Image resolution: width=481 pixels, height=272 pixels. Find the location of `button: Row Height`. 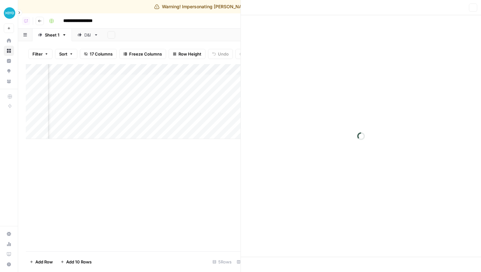

button: Row Height is located at coordinates (187, 54).